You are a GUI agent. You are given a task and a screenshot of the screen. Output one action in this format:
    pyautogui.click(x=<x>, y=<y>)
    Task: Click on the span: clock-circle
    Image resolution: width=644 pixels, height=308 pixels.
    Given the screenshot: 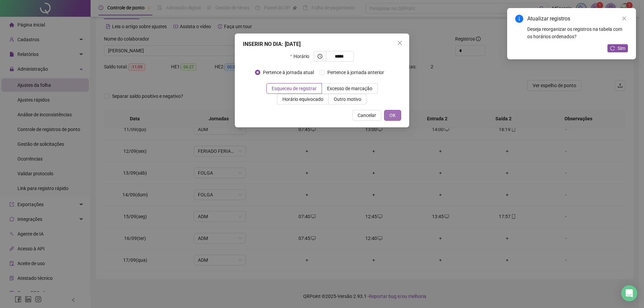 What is the action you would take?
    pyautogui.click(x=320, y=57)
    